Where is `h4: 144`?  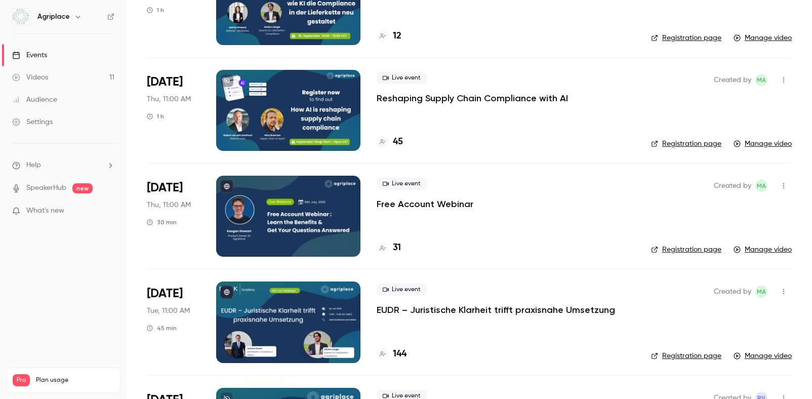 h4: 144 is located at coordinates (400, 354).